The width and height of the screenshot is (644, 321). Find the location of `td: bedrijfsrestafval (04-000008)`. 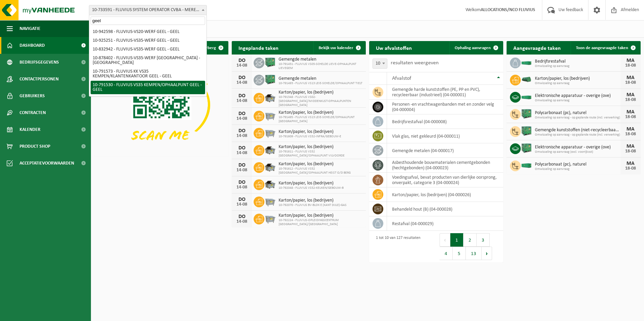

td: bedrijfsrestafval (04-000008) is located at coordinates (445, 122).